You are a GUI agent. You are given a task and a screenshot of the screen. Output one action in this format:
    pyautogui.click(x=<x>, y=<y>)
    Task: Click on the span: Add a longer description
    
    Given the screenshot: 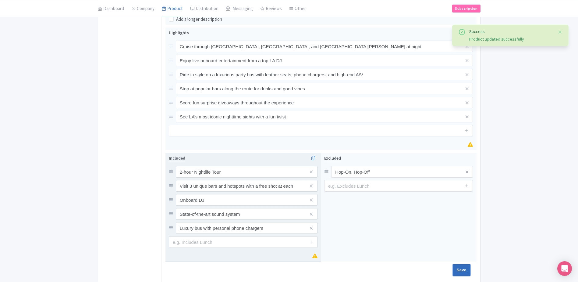 What is the action you would take?
    pyautogui.click(x=199, y=19)
    